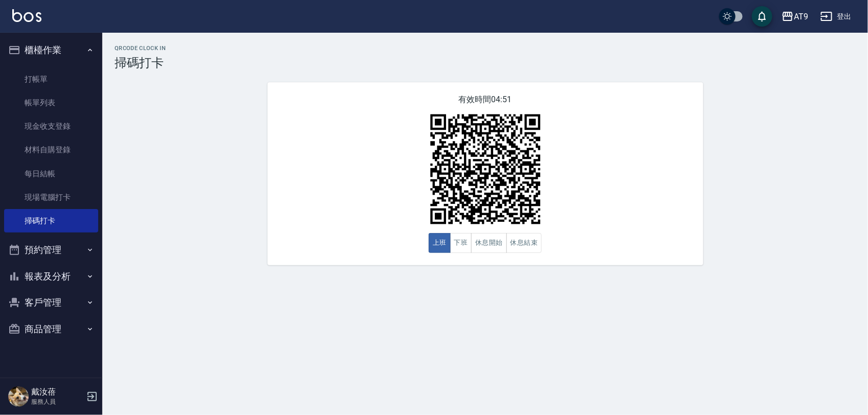  I want to click on h2: QRcode Clock In, so click(485, 48).